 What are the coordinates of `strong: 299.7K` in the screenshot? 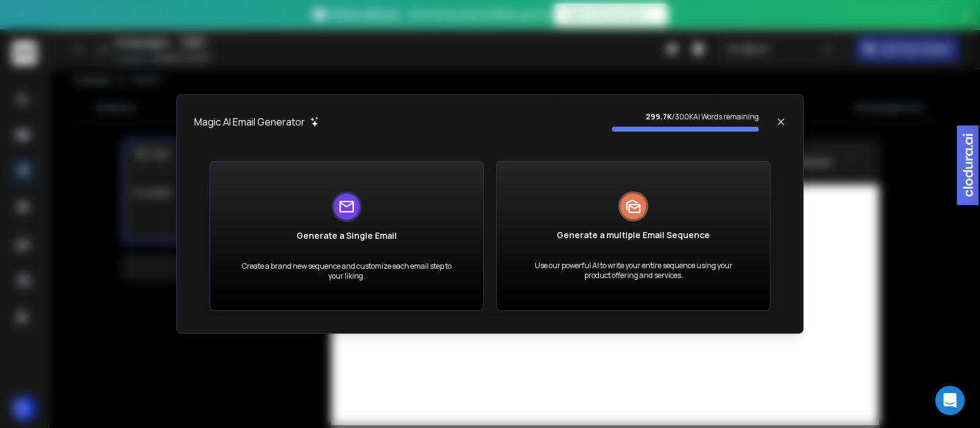 It's located at (659, 116).